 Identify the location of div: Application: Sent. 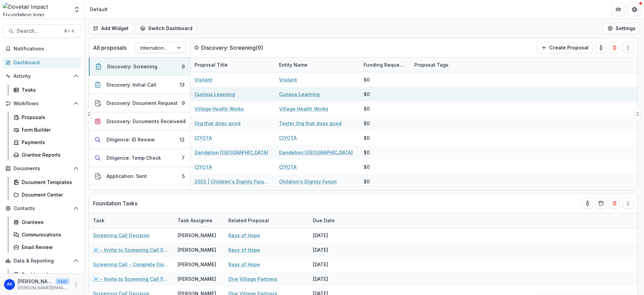
(127, 176).